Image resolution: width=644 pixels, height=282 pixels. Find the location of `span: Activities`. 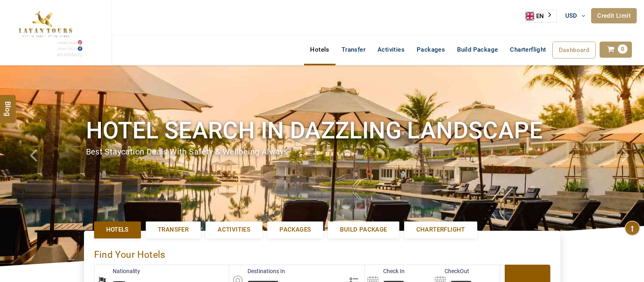

span: Activities is located at coordinates (234, 229).